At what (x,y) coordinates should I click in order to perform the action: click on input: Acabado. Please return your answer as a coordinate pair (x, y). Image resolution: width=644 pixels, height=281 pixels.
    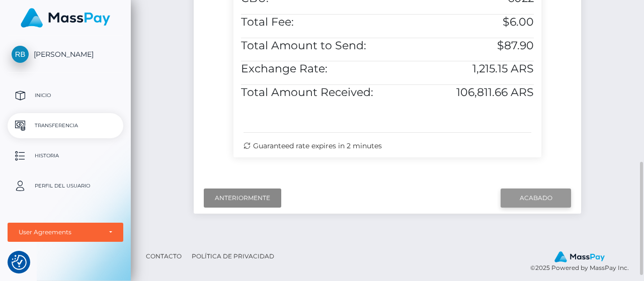
    Looking at the image, I should click on (536, 198).